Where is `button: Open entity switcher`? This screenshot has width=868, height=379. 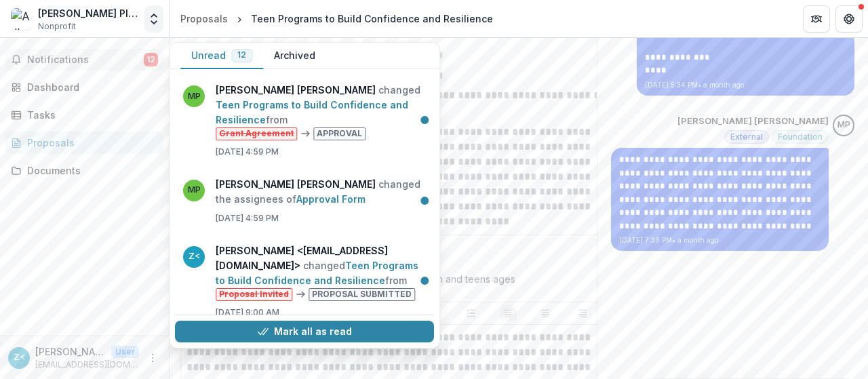 button: Open entity switcher is located at coordinates (154, 19).